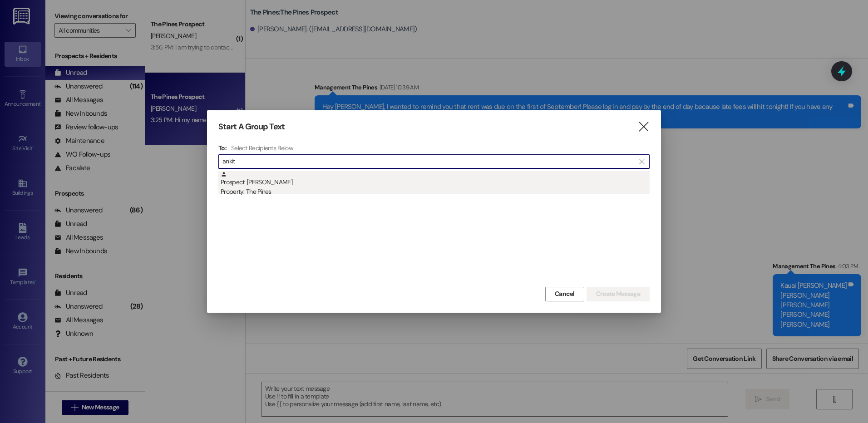  Describe the element at coordinates (618, 293) in the screenshot. I see `span: Create Message` at that location.